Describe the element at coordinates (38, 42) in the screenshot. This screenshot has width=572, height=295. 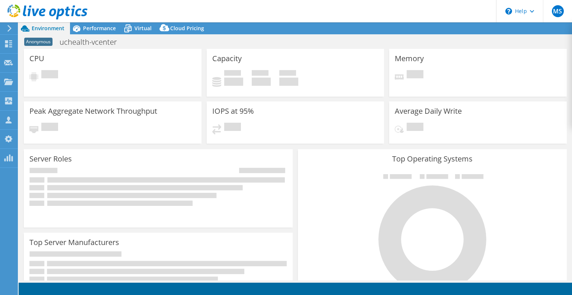
I see `span: Anonymous` at that location.